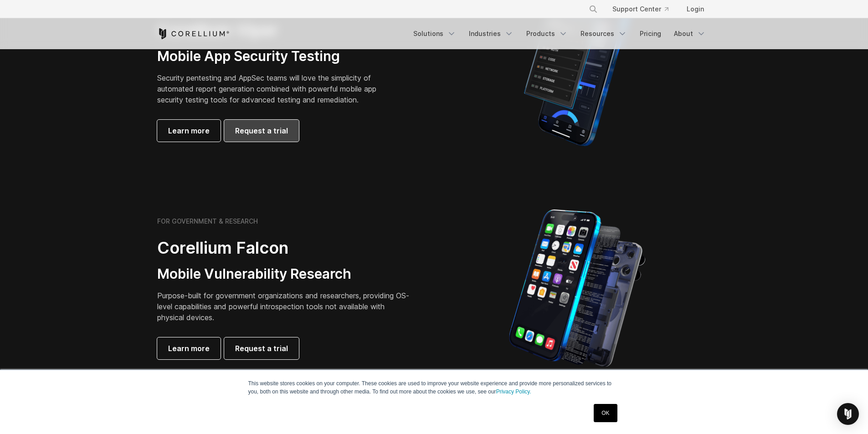  What do you see at coordinates (604, 34) in the screenshot?
I see `a: Resources` at bounding box center [604, 34].